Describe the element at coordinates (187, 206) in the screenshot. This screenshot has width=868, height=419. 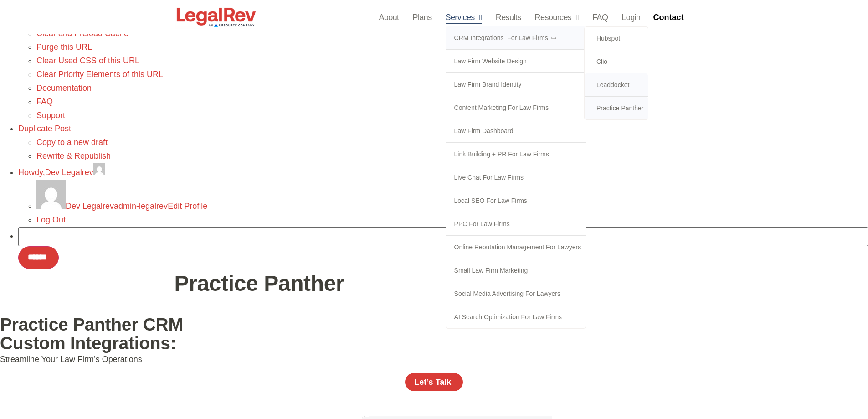
I see `span: Edit Profile` at that location.